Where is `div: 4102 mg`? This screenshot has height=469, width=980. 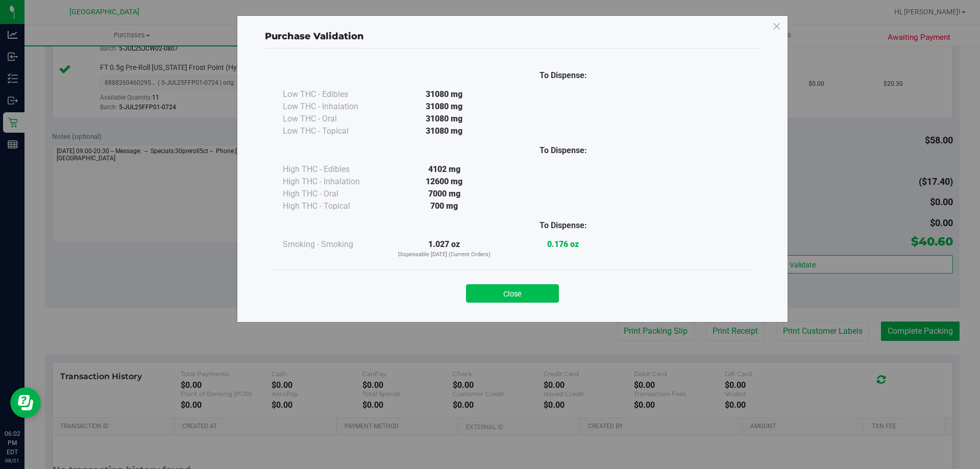 div: 4102 mg is located at coordinates (444, 170).